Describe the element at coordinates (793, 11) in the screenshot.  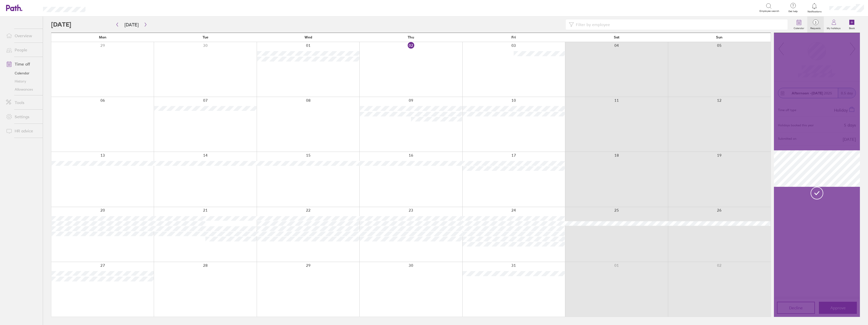
I see `span: Get help` at that location.